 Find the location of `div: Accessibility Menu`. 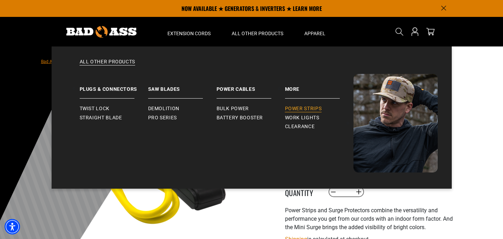

div: Accessibility Menu is located at coordinates (12, 226).